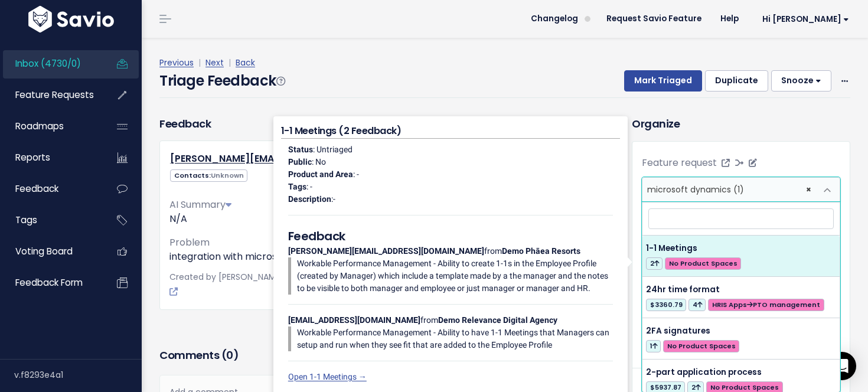 The image size is (868, 392). Describe the element at coordinates (653, 19) in the screenshot. I see `a: Request Savio Feature` at that location.